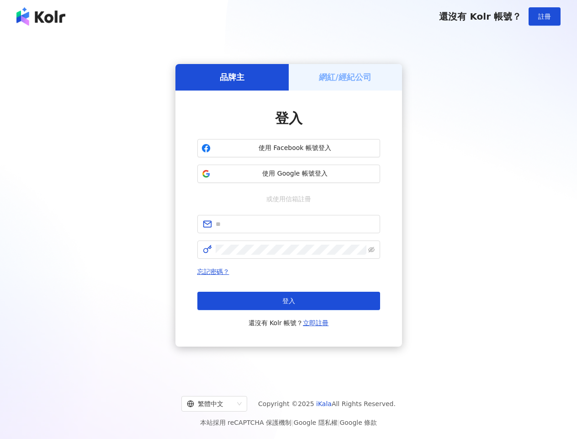 The width and height of the screenshot is (577, 439). Describe the element at coordinates (324, 403) in the screenshot. I see `a: iKala` at that location.